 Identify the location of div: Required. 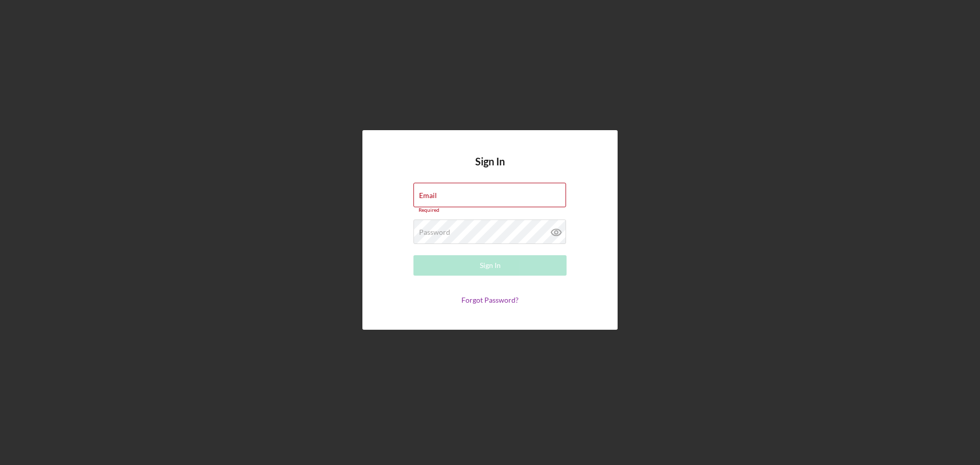
(490, 211).